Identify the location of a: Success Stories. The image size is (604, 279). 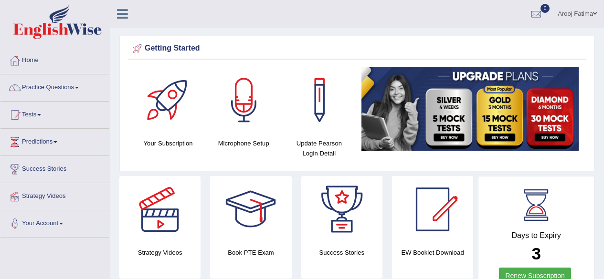
(55, 168).